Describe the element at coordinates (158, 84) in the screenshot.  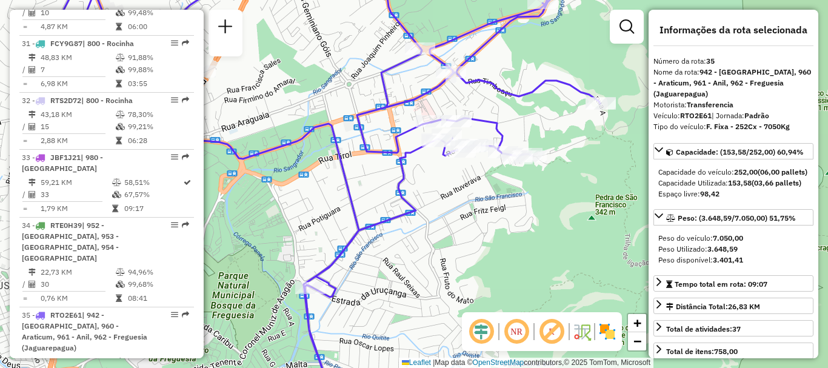
I see `td: 03:55` at that location.